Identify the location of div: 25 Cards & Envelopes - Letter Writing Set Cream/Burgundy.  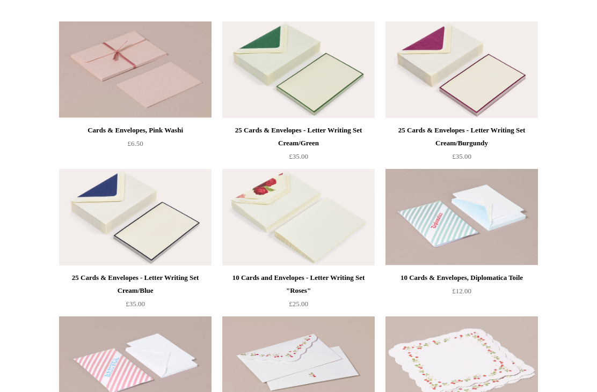
(461, 137).